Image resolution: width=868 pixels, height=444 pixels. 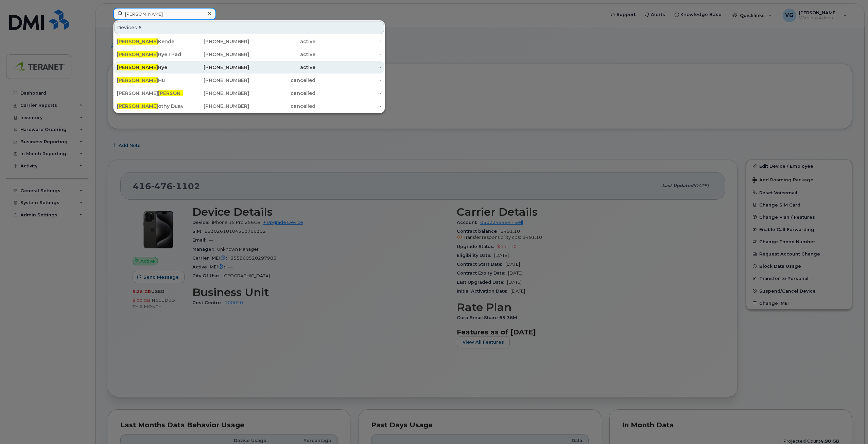 I want to click on span: 6, so click(x=140, y=27).